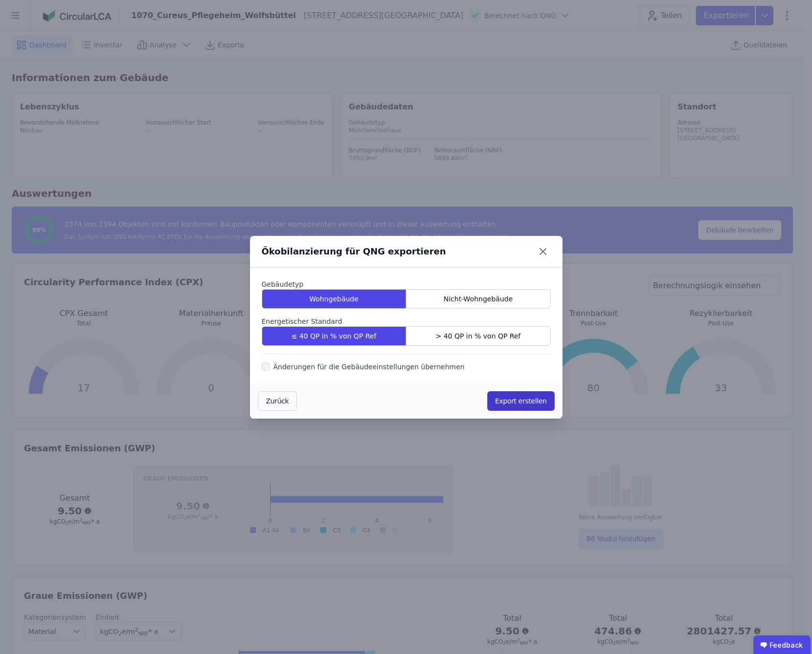 The image size is (812, 654). I want to click on label: Änderungen für die Gebäudeeinstellungen übernehmen, so click(367, 367).